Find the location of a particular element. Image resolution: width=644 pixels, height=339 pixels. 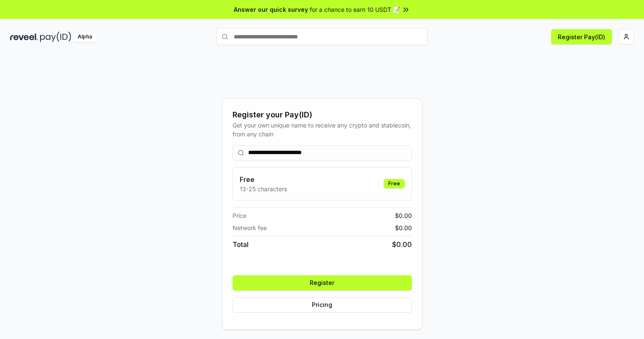

button: Register Pay(ID) is located at coordinates (582, 37).